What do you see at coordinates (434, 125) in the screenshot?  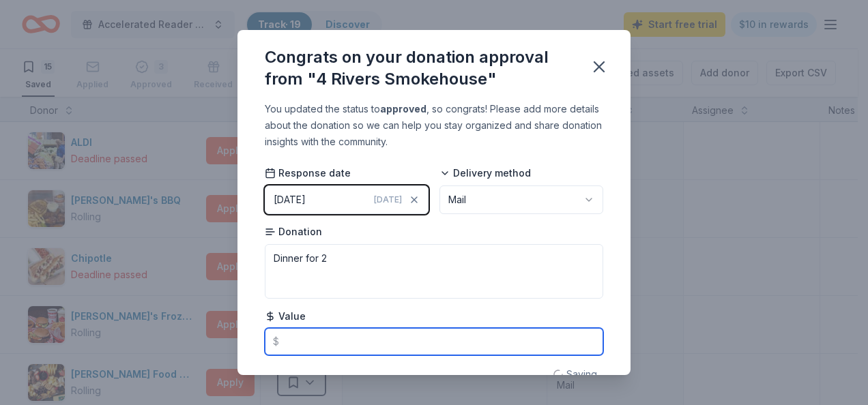 I see `div: You updated the status to , so congrats! Please add more details about the donation so we can hel...` at bounding box center [434, 125].